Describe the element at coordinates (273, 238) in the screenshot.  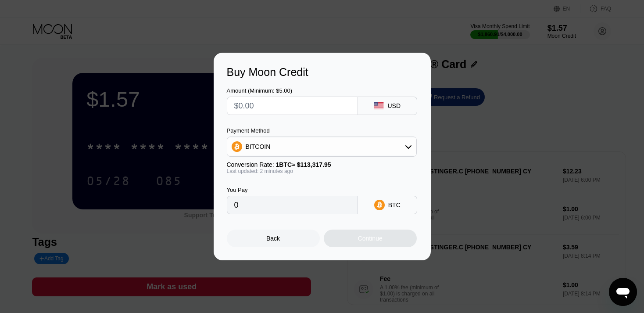
I see `div: Back` at that location.